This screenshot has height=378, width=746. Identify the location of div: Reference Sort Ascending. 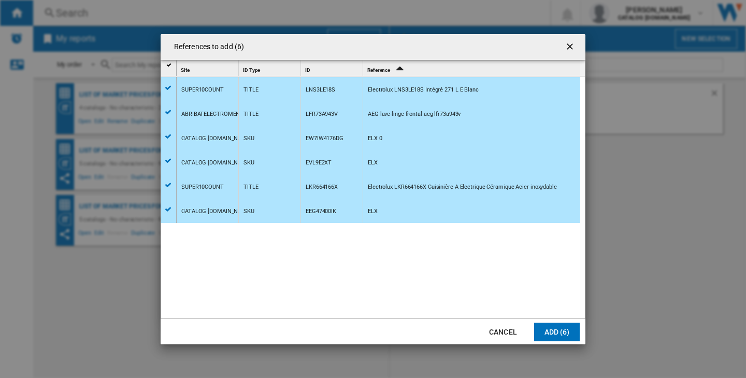
(472, 68).